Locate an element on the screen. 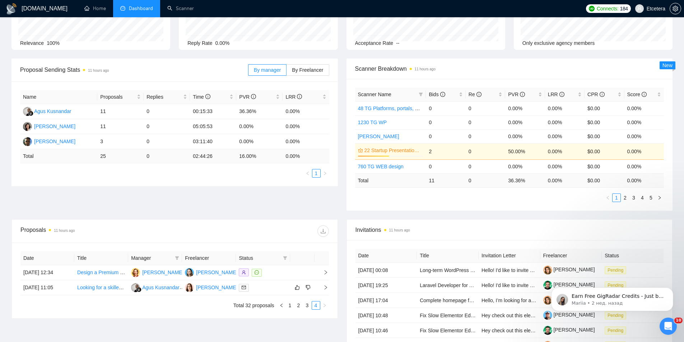 This screenshot has width=684, height=342. td: 36.36% is located at coordinates (259, 112).